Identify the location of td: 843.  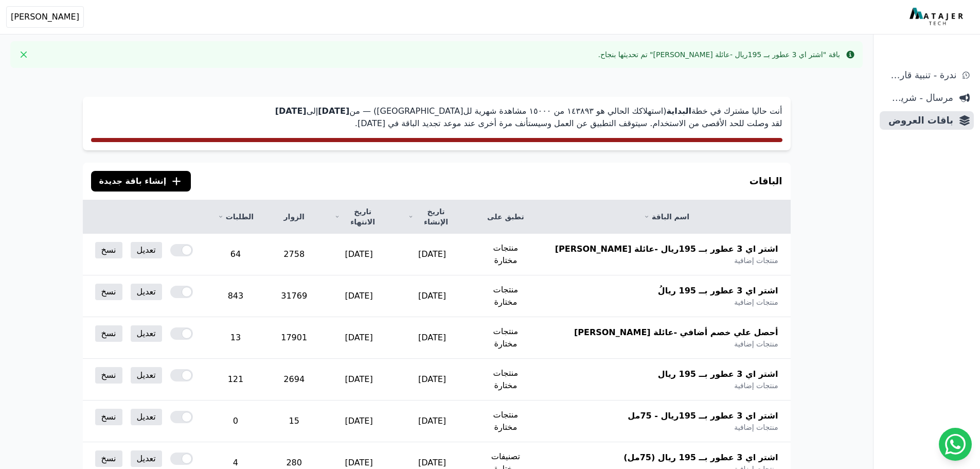
(235, 296).